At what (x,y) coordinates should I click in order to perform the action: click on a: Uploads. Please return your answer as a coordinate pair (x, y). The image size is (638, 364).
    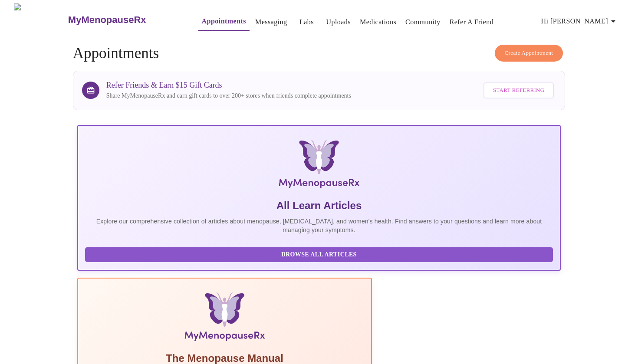
    Looking at the image, I should click on (338, 22).